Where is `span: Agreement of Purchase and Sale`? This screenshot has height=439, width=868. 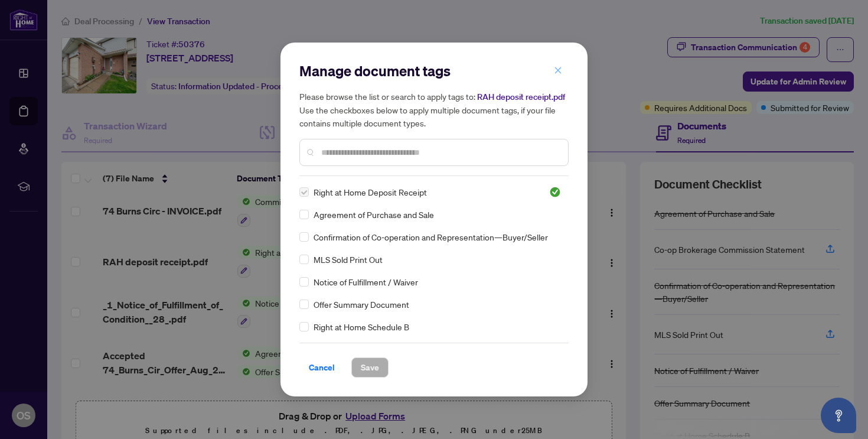
span: Agreement of Purchase and Sale is located at coordinates (374, 214).